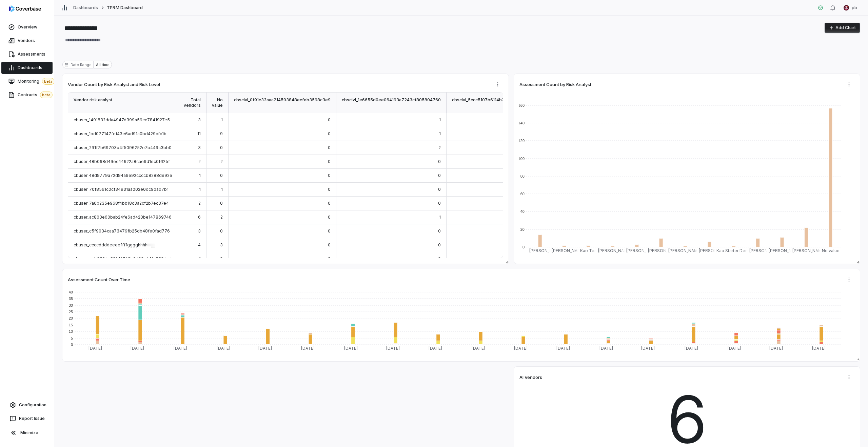 This screenshot has height=447, width=868. I want to click on text: 30, so click(71, 305).